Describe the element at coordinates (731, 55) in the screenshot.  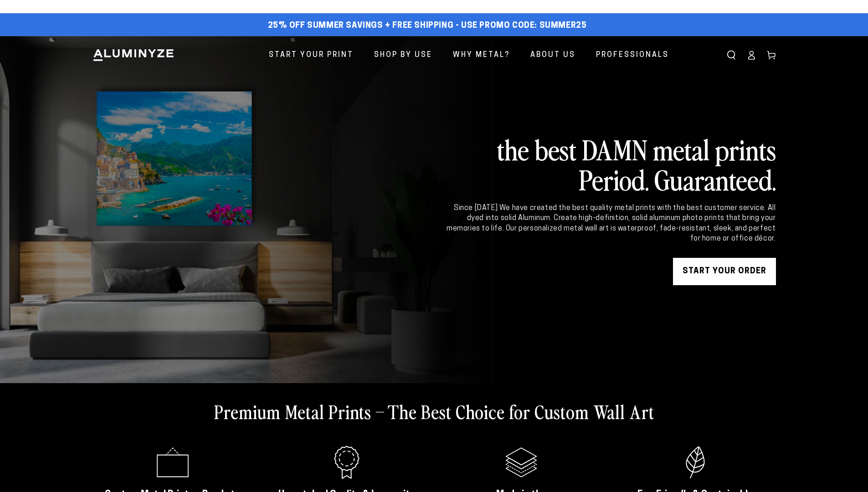
I see `summary: Search our site` at that location.